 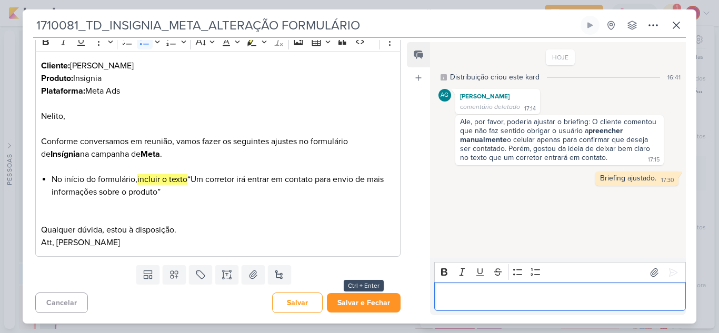 What do you see at coordinates (218, 148) in the screenshot?
I see `p: Conforme conversamos em reunião, vamos fazer os seguintes ajustes no formulário de na campanha de .` at bounding box center [218, 148].